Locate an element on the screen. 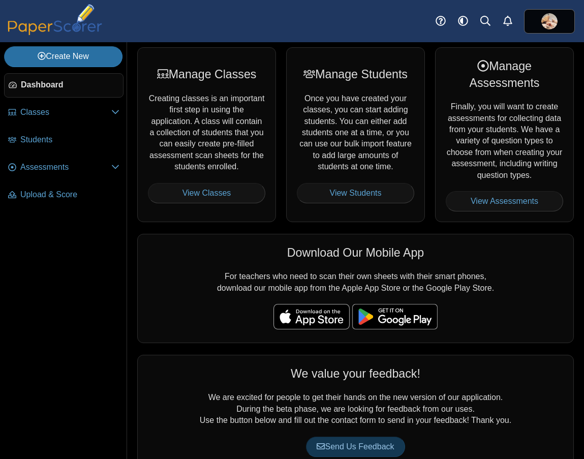 This screenshot has width=584, height=459. a: ps.oLgnKPhjOwC9RkPp is located at coordinates (550, 21).